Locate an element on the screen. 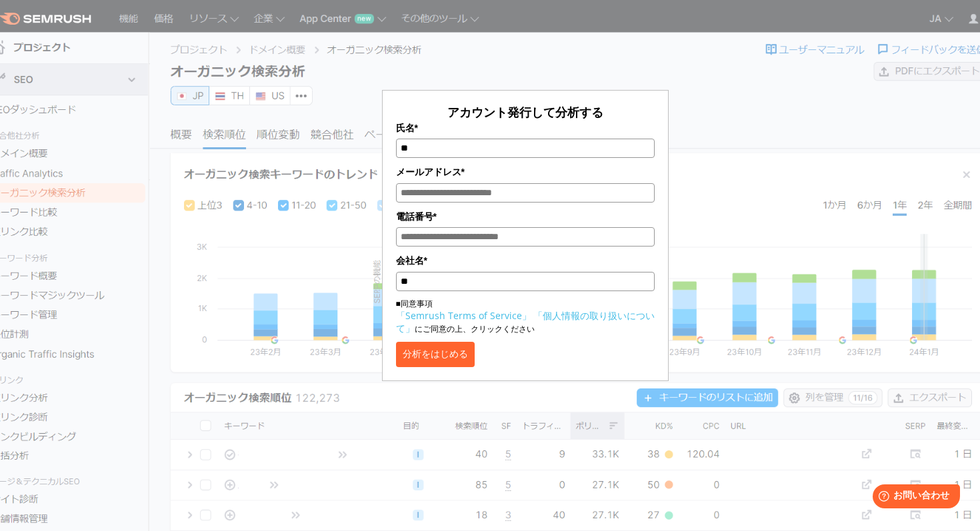  button: 分析をはじめる is located at coordinates (435, 355).